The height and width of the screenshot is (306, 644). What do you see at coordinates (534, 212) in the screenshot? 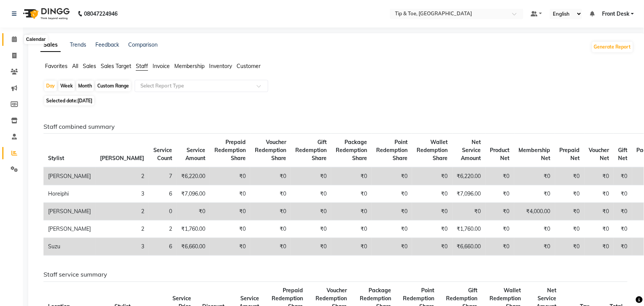
I see `td: ₹4,000.00` at bounding box center [534, 212].